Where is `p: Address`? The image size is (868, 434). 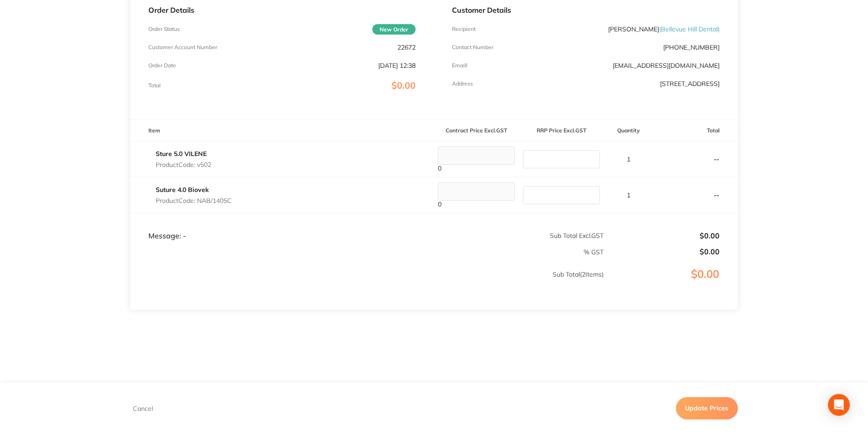 p: Address is located at coordinates (462, 84).